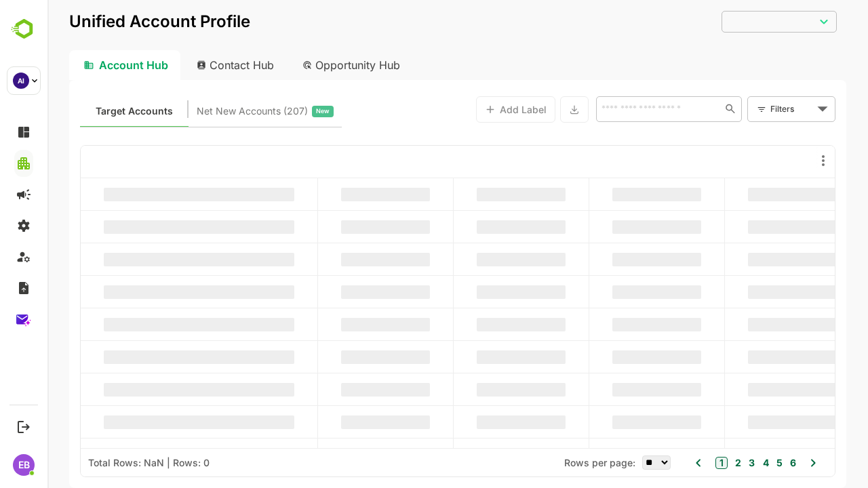  Describe the element at coordinates (217, 111) in the screenshot. I see `div: Newly surfaced ICP-fit accounts from Intent, Website, LinkedIn, and other engagement signals.` at that location.